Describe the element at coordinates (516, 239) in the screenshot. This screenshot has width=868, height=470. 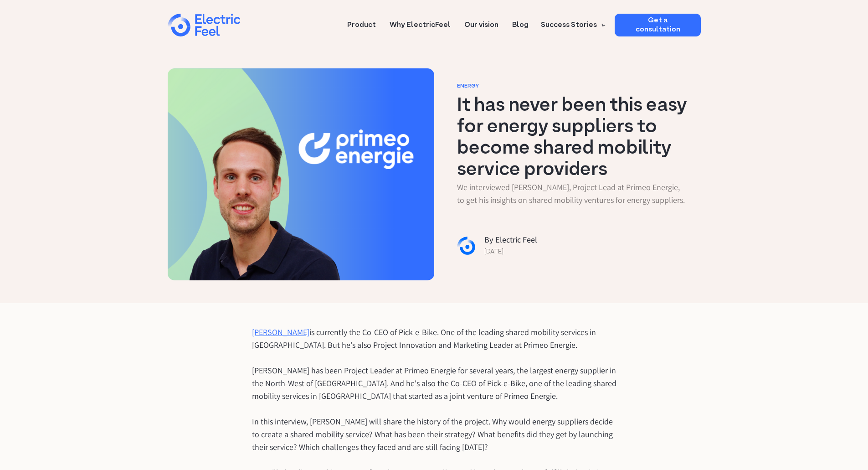
I see `div: Electric Feel` at that location.